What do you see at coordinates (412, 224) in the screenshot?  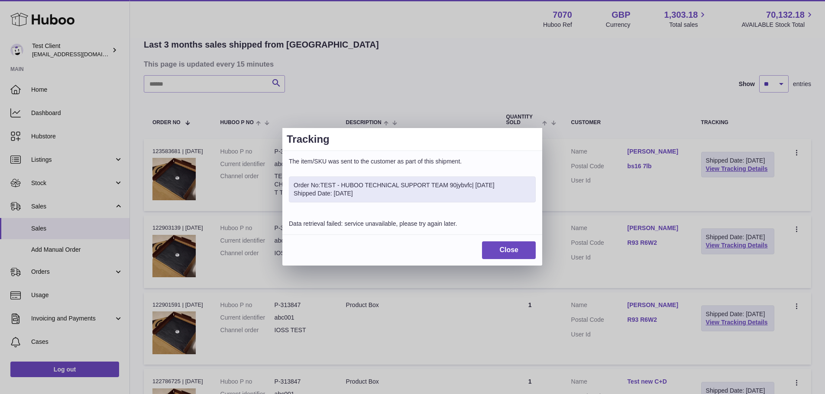 I see `p: Data retrieval failed: service unavailable, please try again later.` at bounding box center [412, 224].